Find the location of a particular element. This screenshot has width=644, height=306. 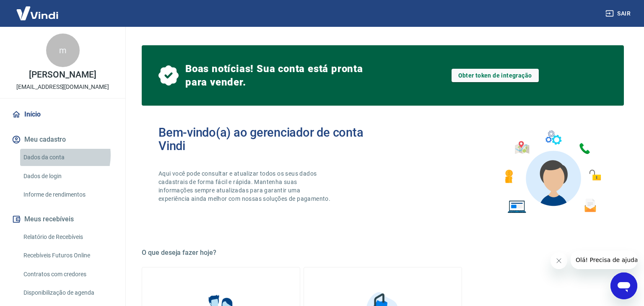

button: Meus recebíveis is located at coordinates (62, 219).